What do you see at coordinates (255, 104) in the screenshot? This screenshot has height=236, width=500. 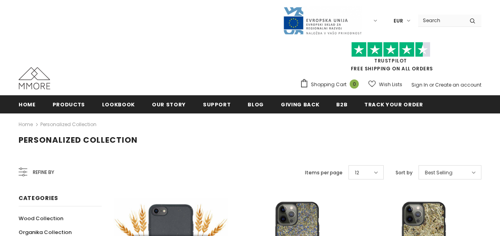 I see `a: Blog` at bounding box center [255, 104].